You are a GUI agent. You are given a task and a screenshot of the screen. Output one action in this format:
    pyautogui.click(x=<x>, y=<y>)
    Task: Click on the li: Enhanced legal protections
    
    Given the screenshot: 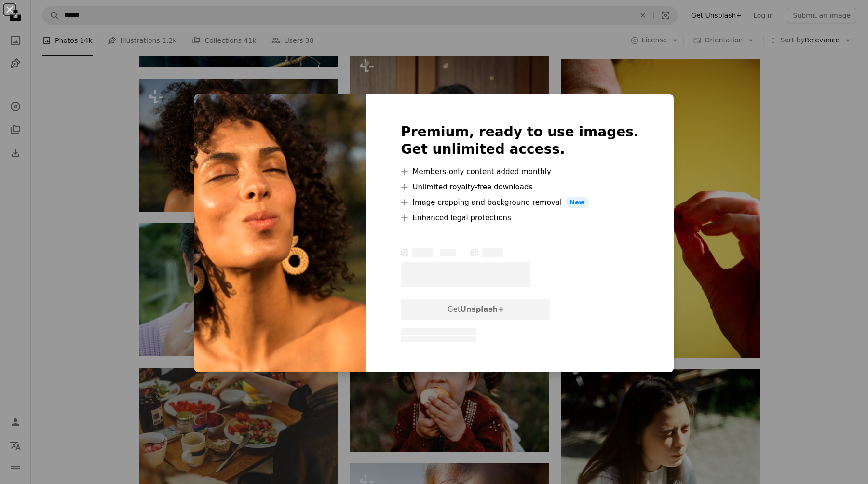 What is the action you would take?
    pyautogui.click(x=520, y=218)
    